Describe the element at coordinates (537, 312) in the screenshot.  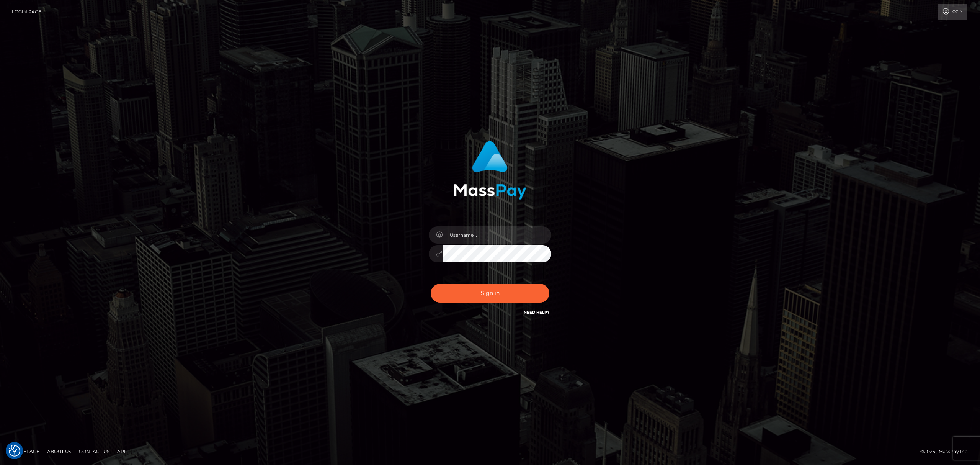
I see `a: Need Help?` at that location.